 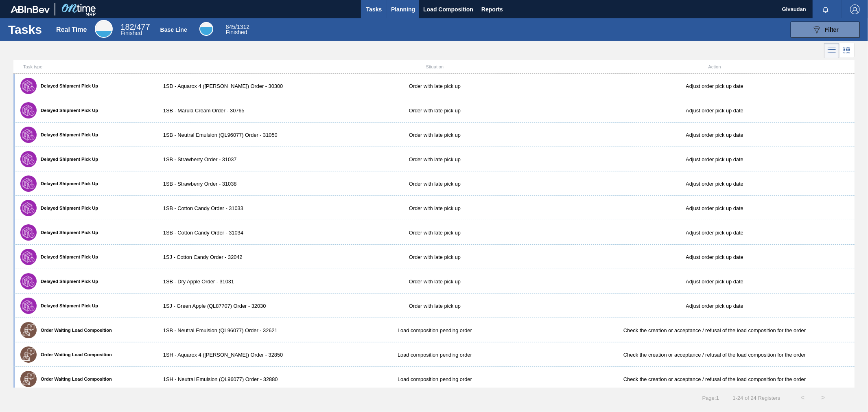 What do you see at coordinates (374, 9) in the screenshot?
I see `span: Tasks` at bounding box center [374, 9].